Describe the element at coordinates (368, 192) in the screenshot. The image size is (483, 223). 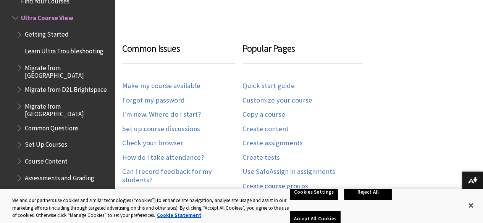
I see `button: Reject All` at that location.